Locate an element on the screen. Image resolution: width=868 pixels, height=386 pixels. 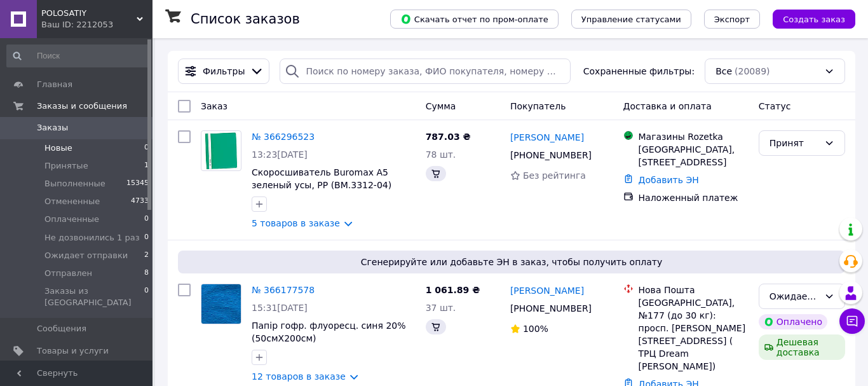
span: (20089) is located at coordinates (752, 72).